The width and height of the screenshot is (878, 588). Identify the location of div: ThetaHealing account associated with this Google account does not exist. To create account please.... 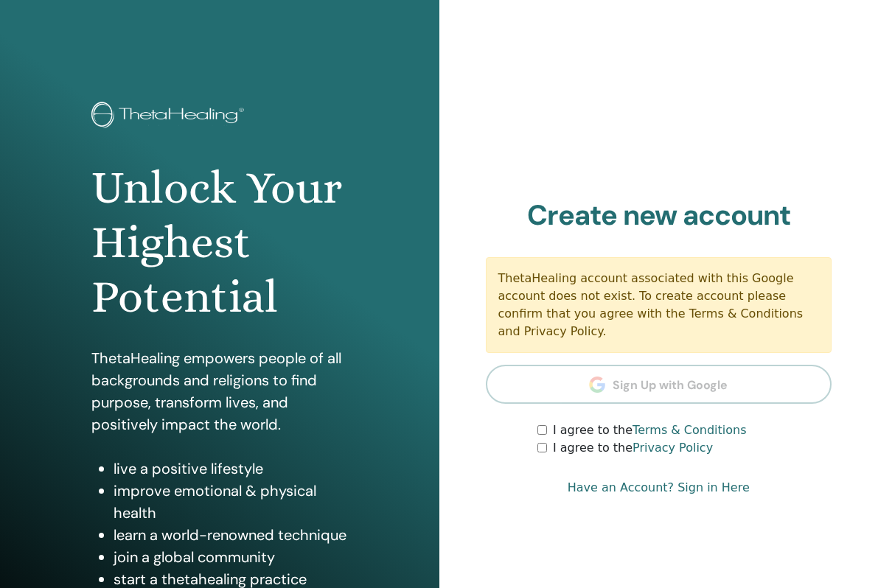
(659, 305).